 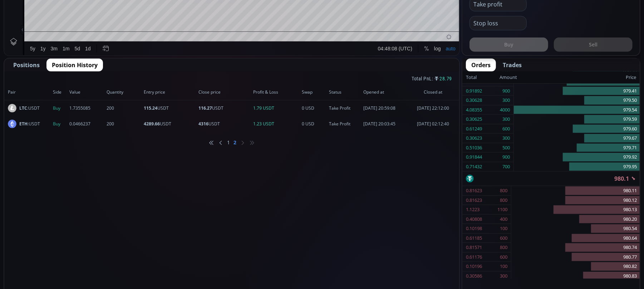 I want to click on div: Amount, so click(x=508, y=77).